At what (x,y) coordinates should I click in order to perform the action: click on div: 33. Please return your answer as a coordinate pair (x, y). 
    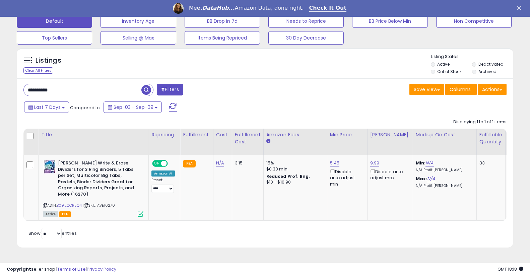
    Looking at the image, I should click on (490, 163).